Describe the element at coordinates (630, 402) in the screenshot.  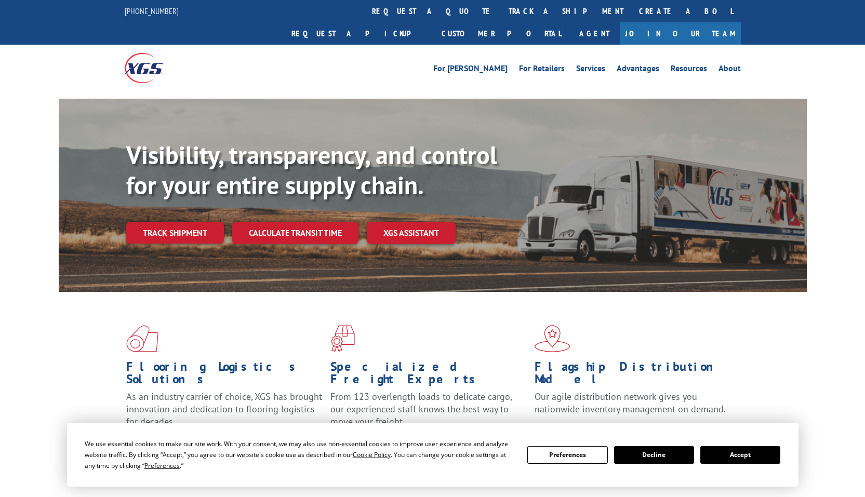
I see `span: Our agile distribution network gives you nationwide inventory management on demand.` at that location.